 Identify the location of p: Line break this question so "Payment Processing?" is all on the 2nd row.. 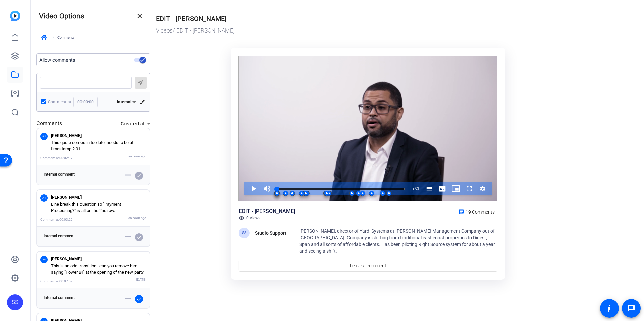
(99, 207).